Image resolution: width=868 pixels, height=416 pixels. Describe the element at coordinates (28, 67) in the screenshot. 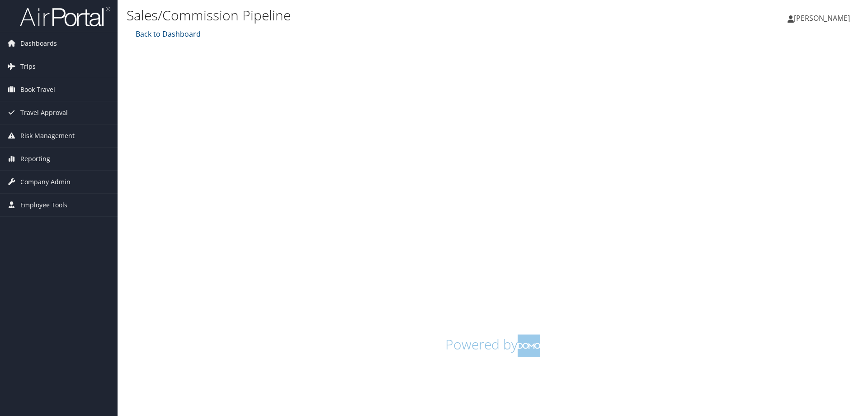

I see `span: Trips` at that location.